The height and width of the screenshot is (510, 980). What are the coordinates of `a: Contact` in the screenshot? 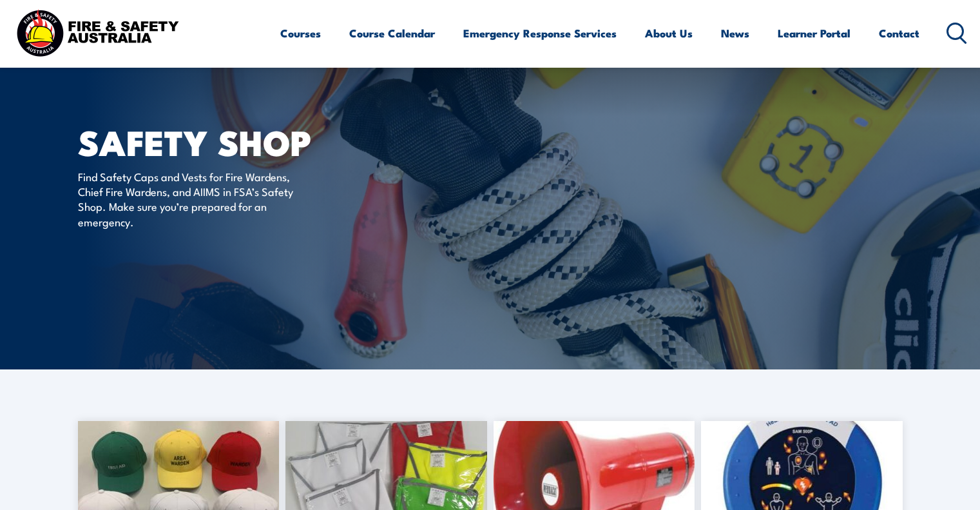 It's located at (899, 33).